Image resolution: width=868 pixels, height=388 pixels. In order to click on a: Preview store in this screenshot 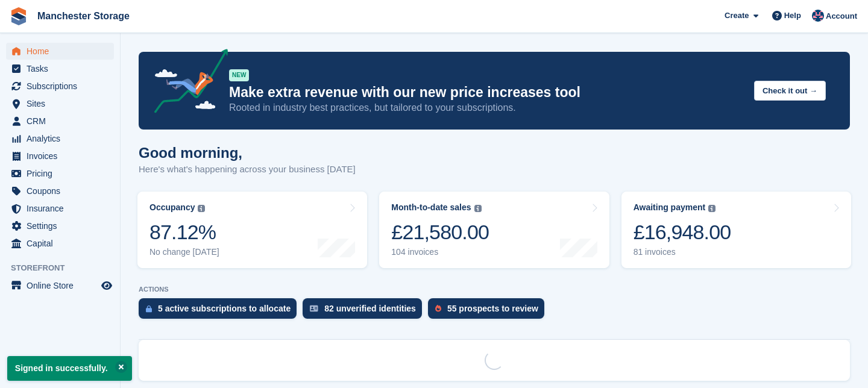, I will do `click(107, 286)`.